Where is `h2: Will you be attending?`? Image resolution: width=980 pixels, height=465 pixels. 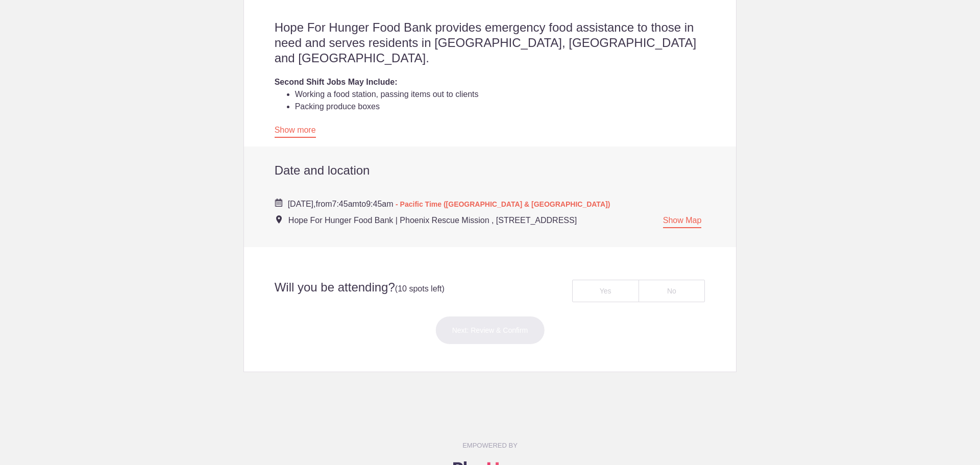
h2: Will you be attending? is located at coordinates (378, 288).